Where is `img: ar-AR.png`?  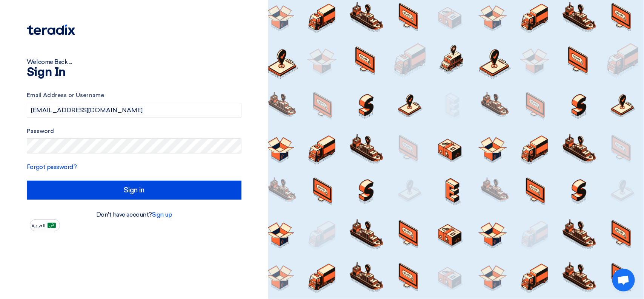 img: ar-AR.png is located at coordinates (52, 225).